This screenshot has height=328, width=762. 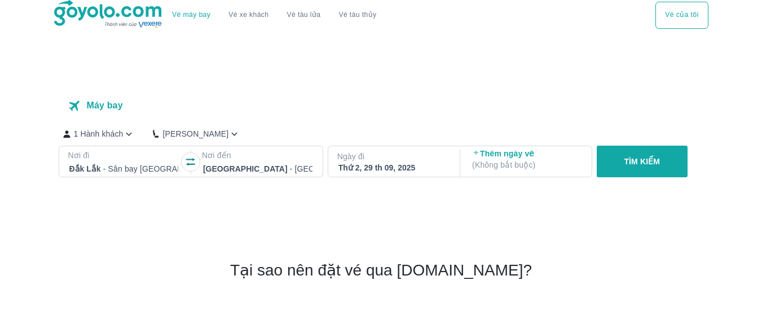 What do you see at coordinates (273, 105) in the screenshot?
I see `p: Tàu hỏa` at bounding box center [273, 105].